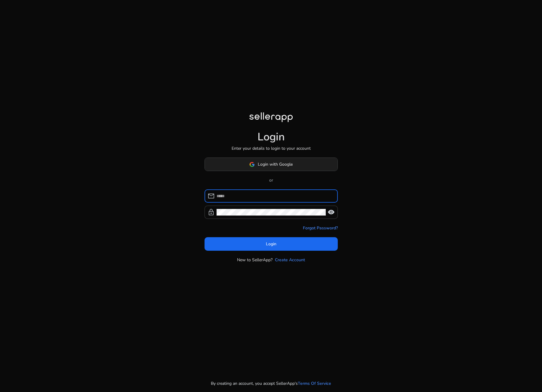 This screenshot has height=392, width=542. Describe the element at coordinates (331, 212) in the screenshot. I see `span: visibility` at that location.